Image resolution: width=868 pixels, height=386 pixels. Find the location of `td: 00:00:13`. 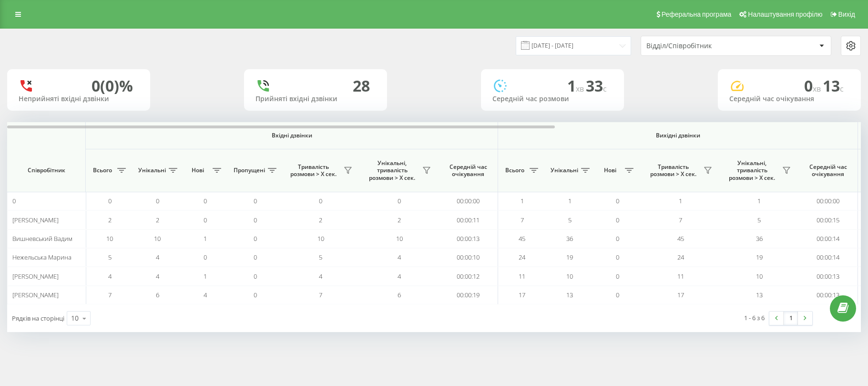

td: 00:00:13 is located at coordinates (828, 295).